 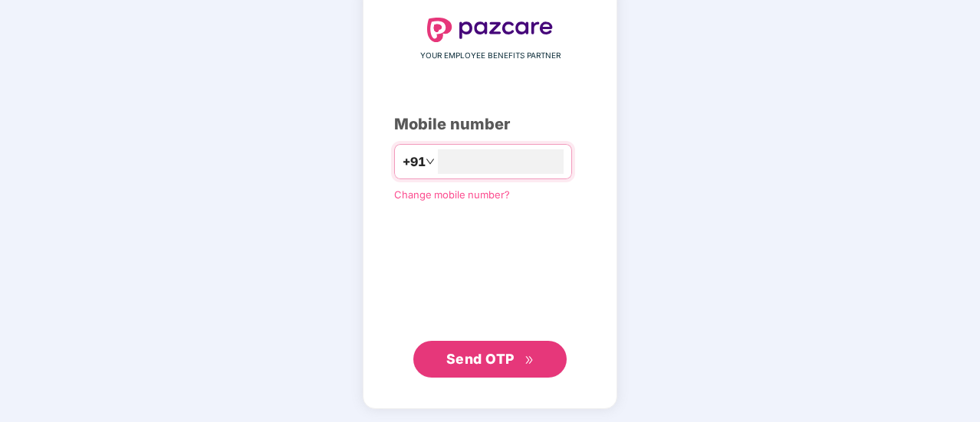 I want to click on a: Change mobile number?, so click(x=451, y=194).